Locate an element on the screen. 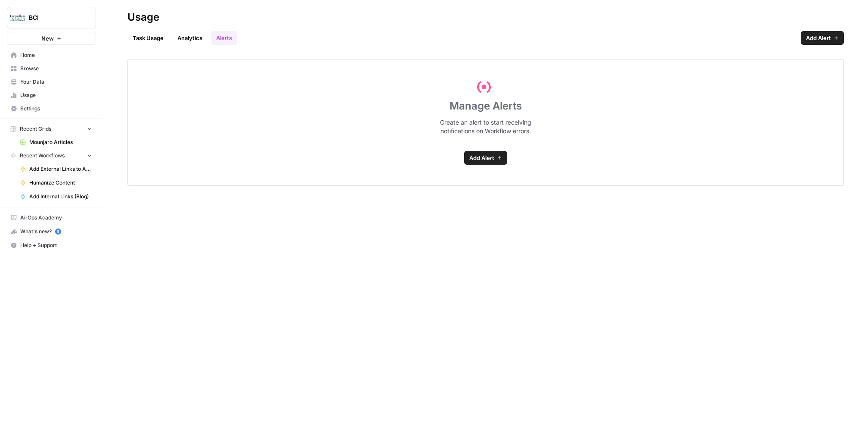 The height and width of the screenshot is (429, 868). span: Your Data is located at coordinates (56, 82).